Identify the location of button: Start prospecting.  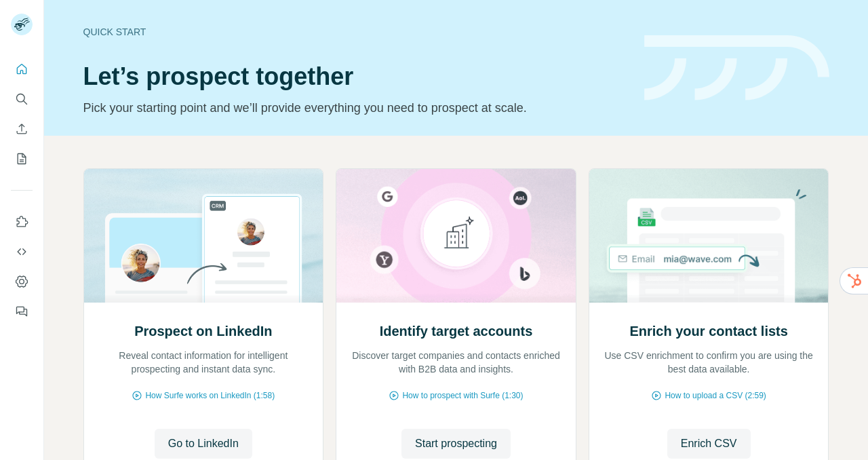
(455, 444).